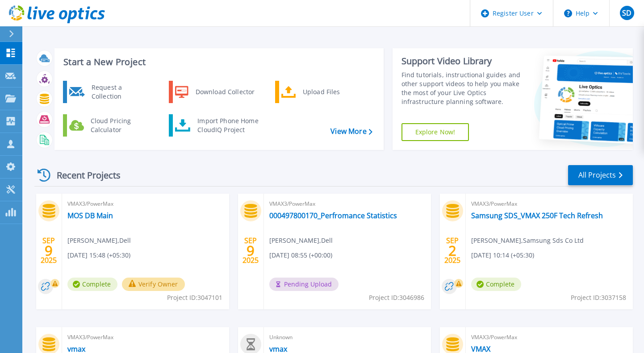  Describe the element at coordinates (304, 284) in the screenshot. I see `span: Pending Upload` at that location.